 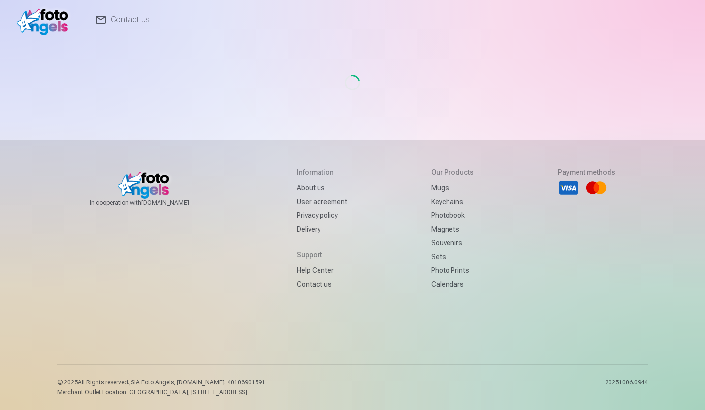 What do you see at coordinates (452, 188) in the screenshot?
I see `a: Mugs` at bounding box center [452, 188].